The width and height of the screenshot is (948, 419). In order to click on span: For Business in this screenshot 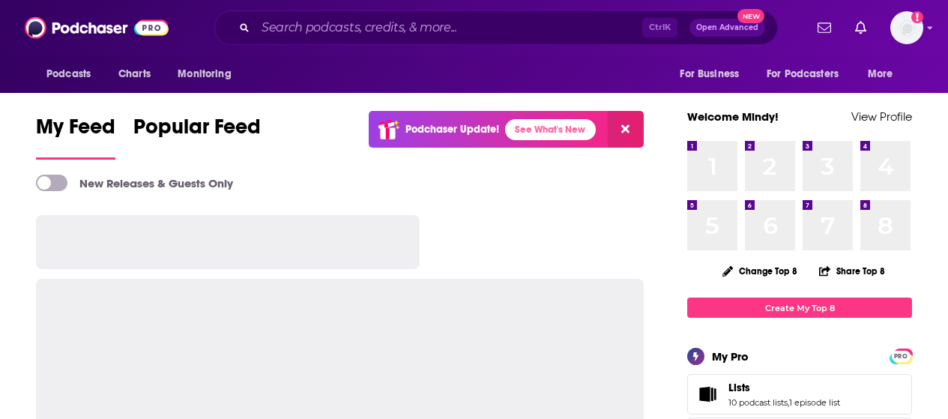, I will do `click(709, 74)`.